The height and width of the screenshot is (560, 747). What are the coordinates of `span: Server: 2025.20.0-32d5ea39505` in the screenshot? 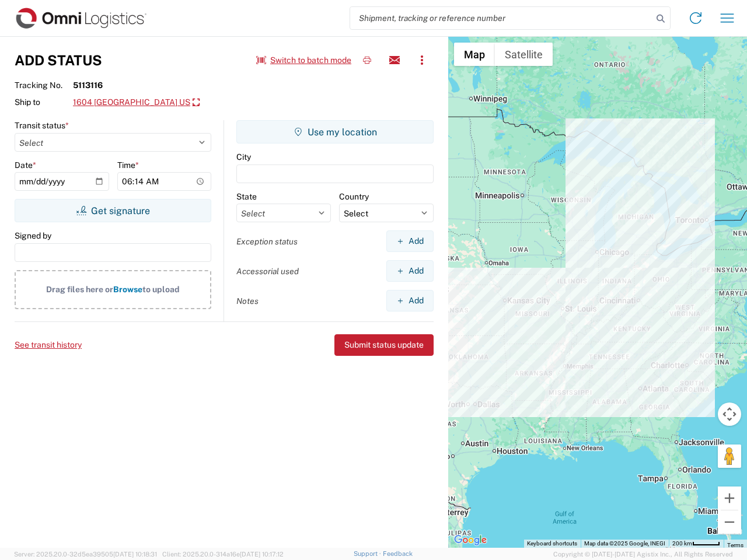 It's located at (85, 554).